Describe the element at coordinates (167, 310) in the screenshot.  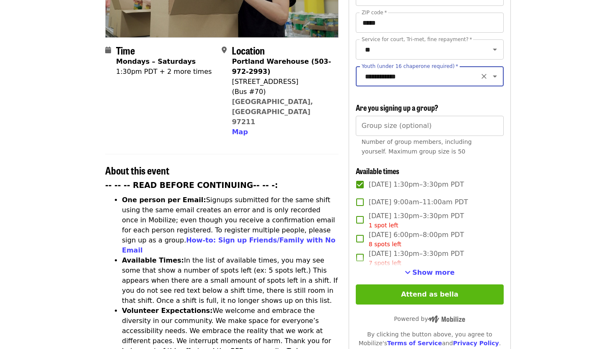
I see `strong: Volunteer Expectations:` at that location.